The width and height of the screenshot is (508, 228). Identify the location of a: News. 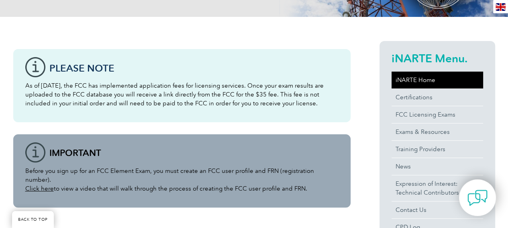
(437, 166).